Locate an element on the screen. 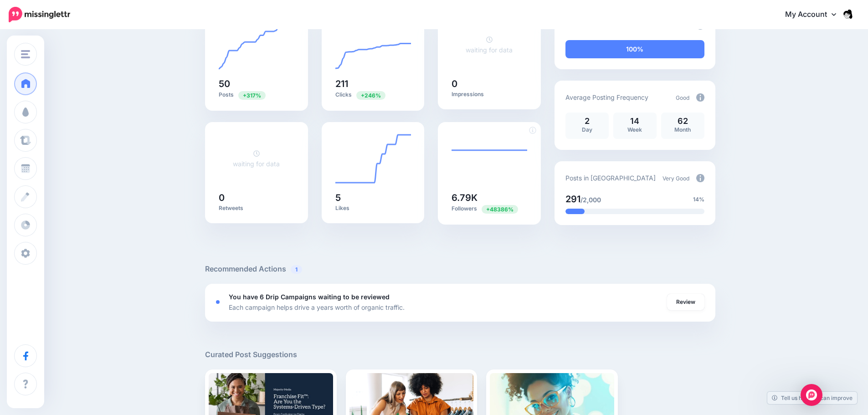  span: Previous period: 14 is located at coordinates (500, 209).